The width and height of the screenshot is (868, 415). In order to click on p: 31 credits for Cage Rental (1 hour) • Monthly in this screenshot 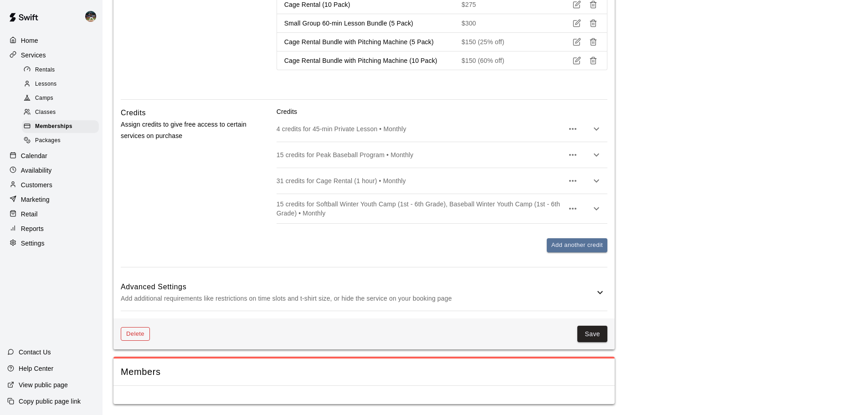, I will do `click(420, 181)`.